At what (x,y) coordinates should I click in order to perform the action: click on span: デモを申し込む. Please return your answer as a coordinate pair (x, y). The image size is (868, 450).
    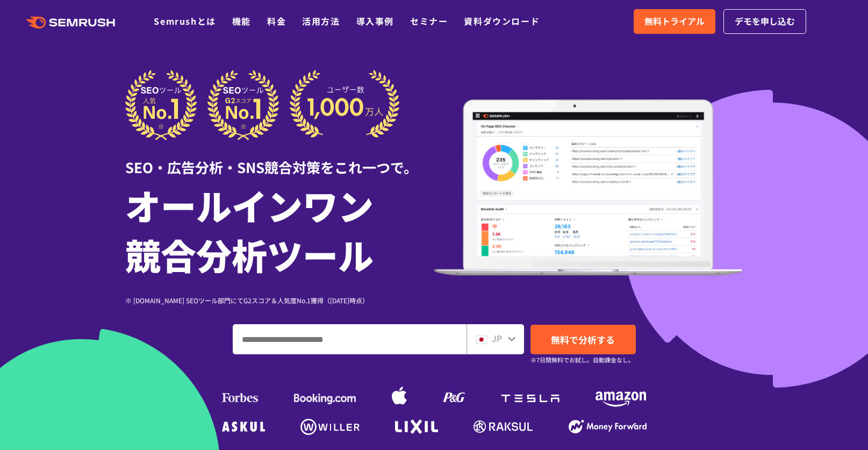
    Looking at the image, I should click on (765, 21).